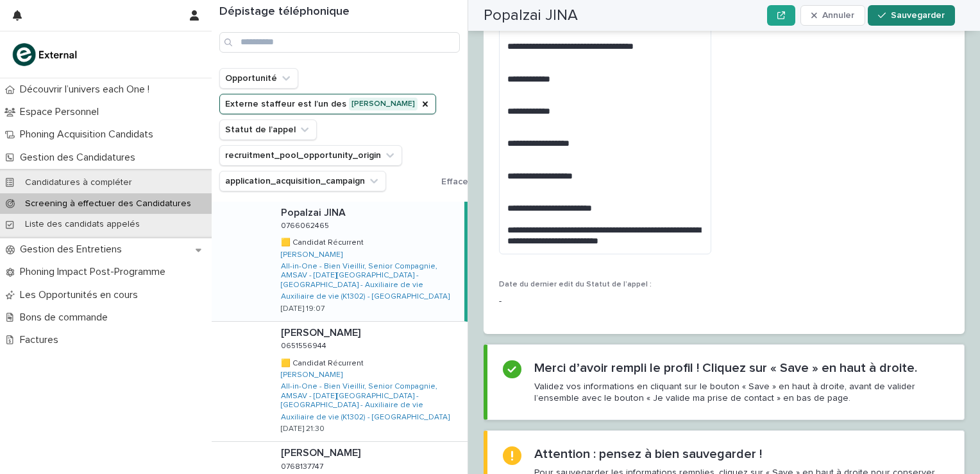 This screenshot has width=980, height=474. What do you see at coordinates (108, 203) in the screenshot?
I see `p: Screening à effectuer des Candidatures` at bounding box center [108, 203].